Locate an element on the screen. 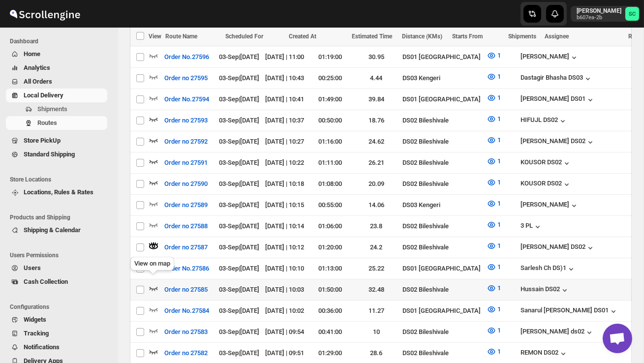 Image resolution: width=644 pixels, height=363 pixels. span: Order no 27588 is located at coordinates (186, 226).